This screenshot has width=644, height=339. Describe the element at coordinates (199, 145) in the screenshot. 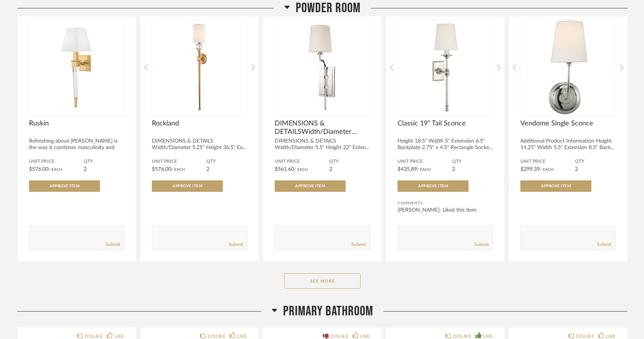

I see `div: DIMENSIONS & DETAILS Width/Diameter 5.25" Height 36.5" Ex...` at that location.